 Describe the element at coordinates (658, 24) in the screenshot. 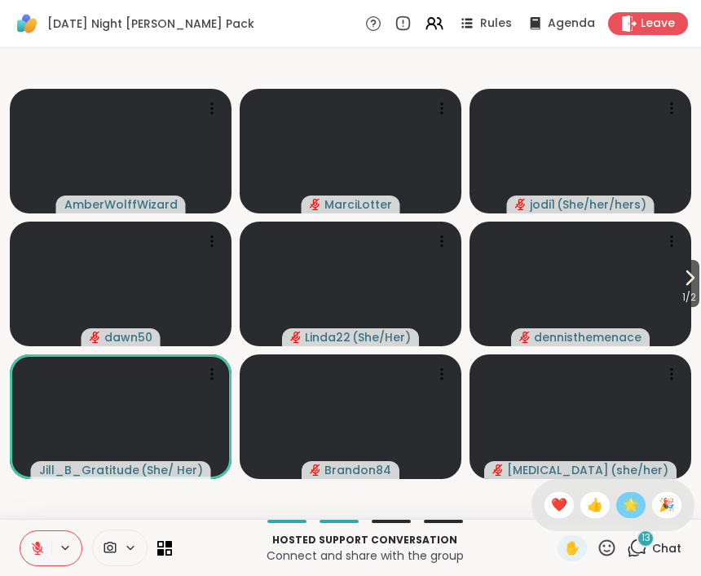

I see `span: Leave` at that location.